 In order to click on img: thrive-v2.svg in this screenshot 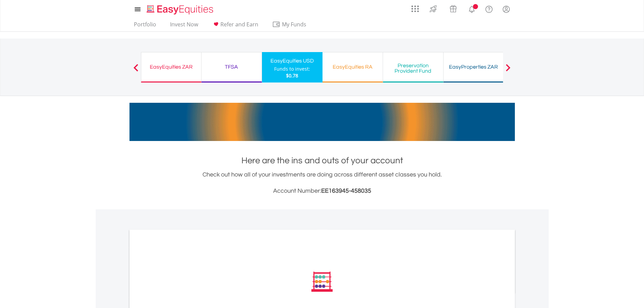, I will do `click(433, 9)`.